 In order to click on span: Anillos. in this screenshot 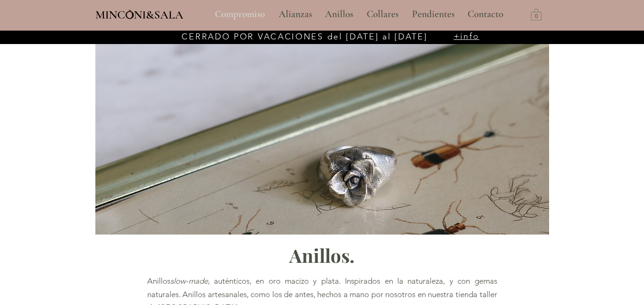, I will do `click(322, 255)`.